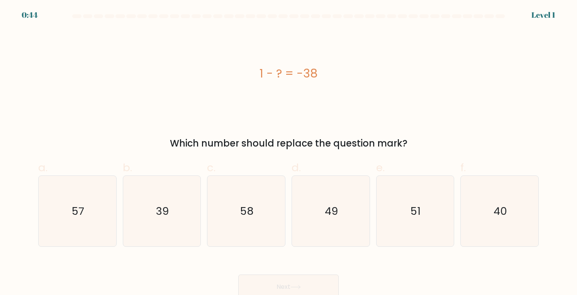 This screenshot has height=295, width=577. What do you see at coordinates (78, 211) in the screenshot?
I see `text: 57` at bounding box center [78, 211].